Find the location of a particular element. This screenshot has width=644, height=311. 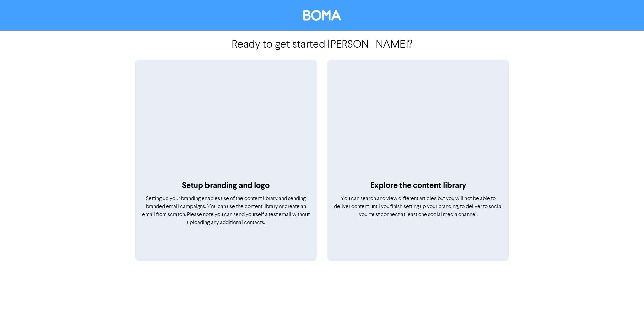

span: Setting up your branding enables use of the content library and sending branded email campaigns. ... is located at coordinates (226, 211).